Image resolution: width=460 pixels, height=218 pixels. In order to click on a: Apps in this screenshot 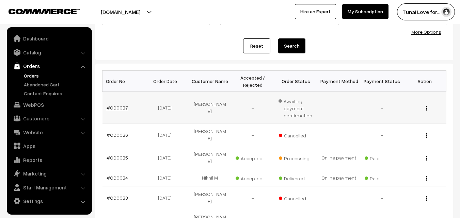, I will do `click(49, 146)`.